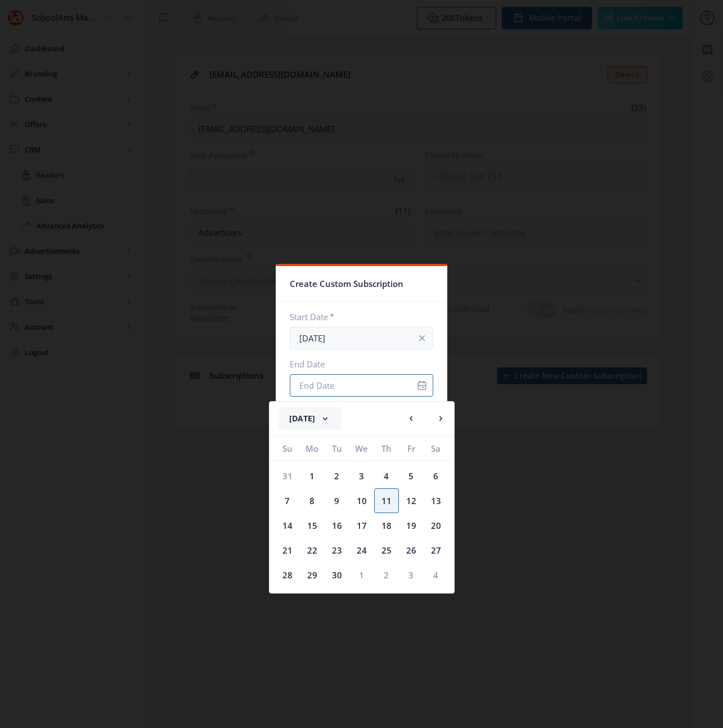 This screenshot has height=728, width=723. Describe the element at coordinates (337, 575) in the screenshot. I see `div: 30` at that location.